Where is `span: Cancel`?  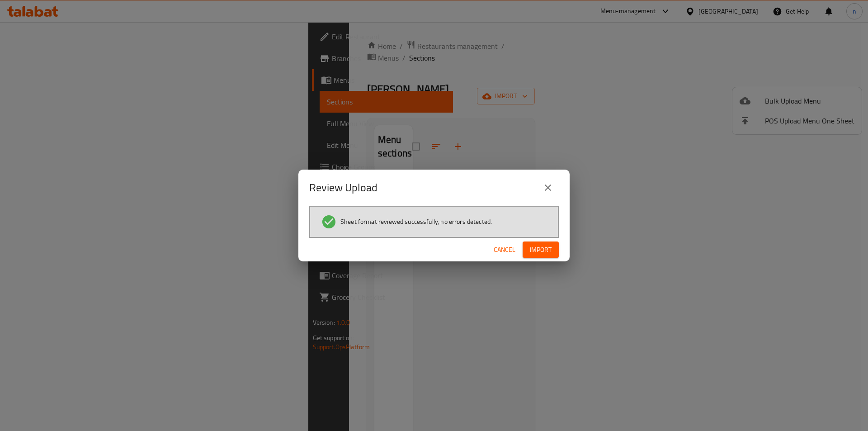
span: Cancel is located at coordinates (504, 250).